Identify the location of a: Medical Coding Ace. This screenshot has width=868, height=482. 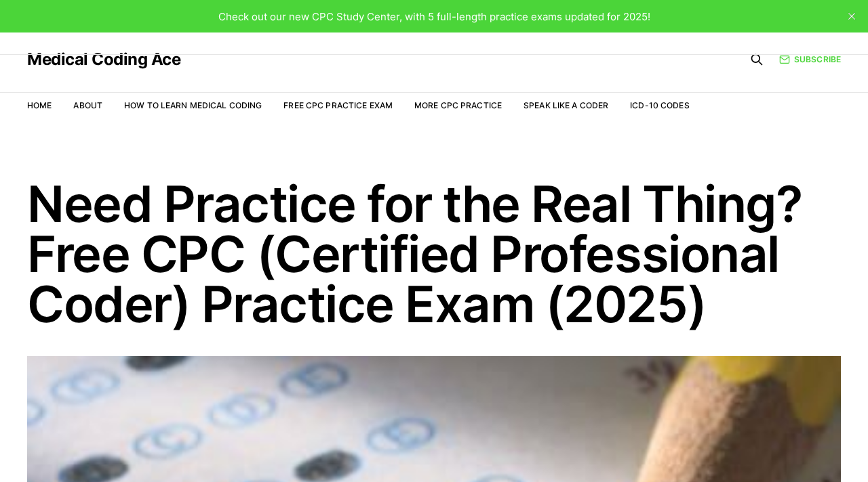
(103, 59).